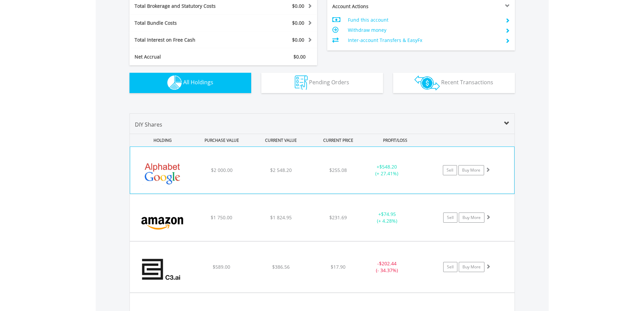 The width and height of the screenshot is (644, 311). I want to click on div: Total Bundle Costs, so click(185, 23).